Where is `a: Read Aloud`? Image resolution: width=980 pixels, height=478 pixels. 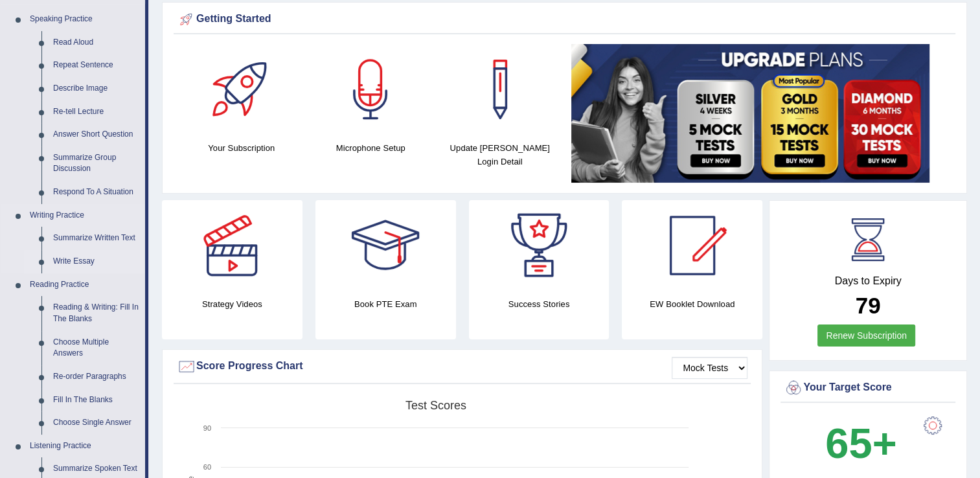
a: Read Aloud is located at coordinates (96, 43).